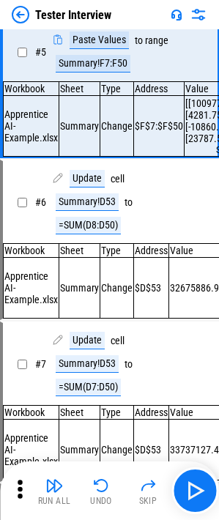 The width and height of the screenshot is (219, 520). Describe the element at coordinates (198, 15) in the screenshot. I see `img: Settings menu` at that location.